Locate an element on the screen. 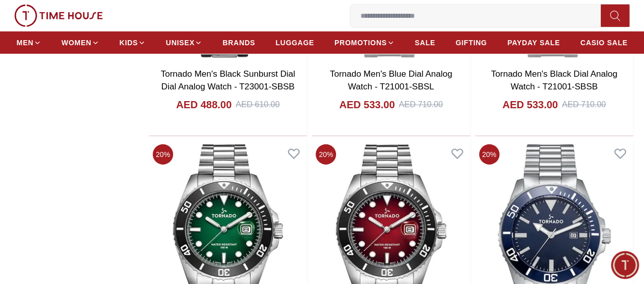  span: PAYDAY SALE is located at coordinates (533, 43).